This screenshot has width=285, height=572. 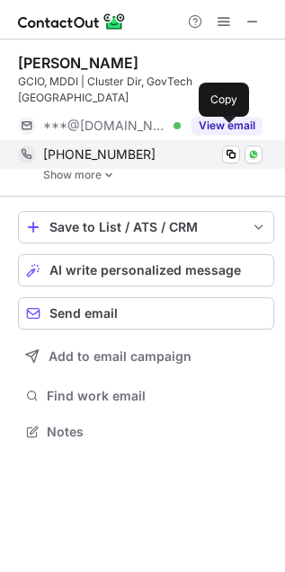 I want to click on button: Find work email, so click(x=145, y=396).